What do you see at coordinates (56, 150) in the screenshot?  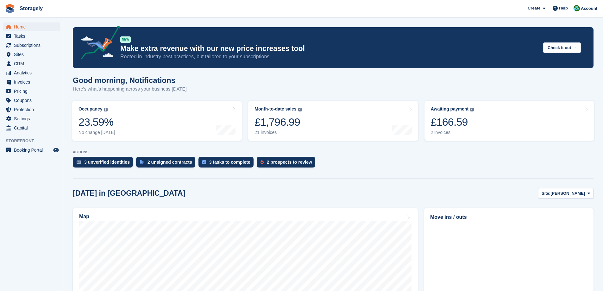 I see `a: Preview store` at bounding box center [56, 150].